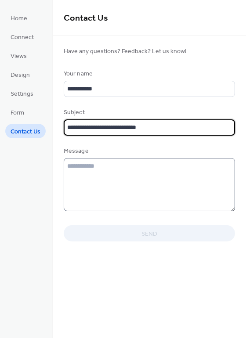 The width and height of the screenshot is (246, 338). I want to click on div: Your name, so click(149, 74).